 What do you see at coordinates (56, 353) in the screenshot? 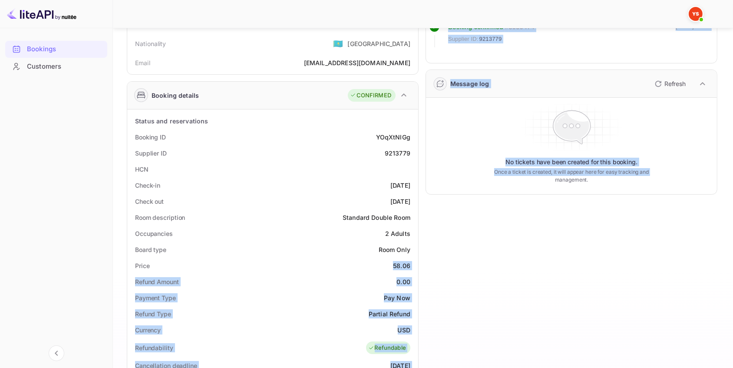
I see `button: Collapse navigation` at bounding box center [56, 353].